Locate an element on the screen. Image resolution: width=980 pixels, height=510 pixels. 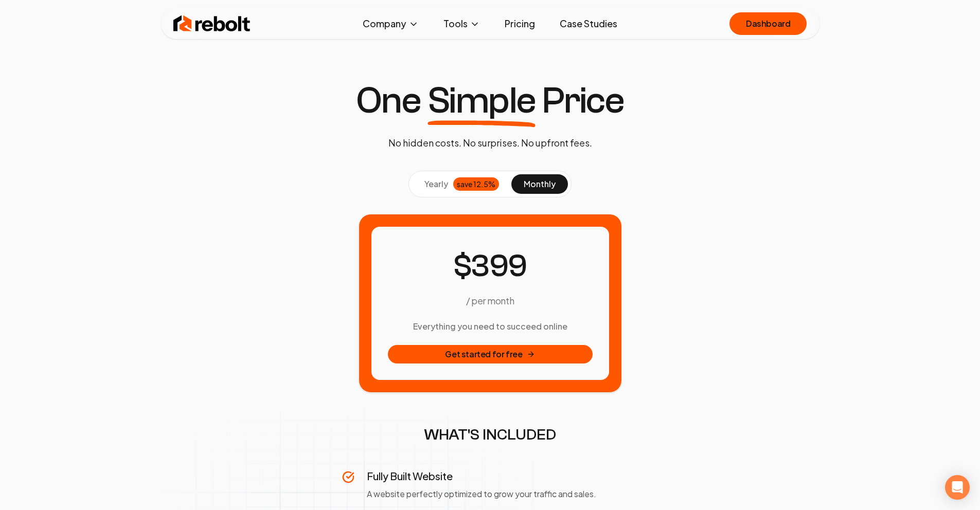
p: A website perfectly optimized to grow your traffic and sales. is located at coordinates (503, 494).